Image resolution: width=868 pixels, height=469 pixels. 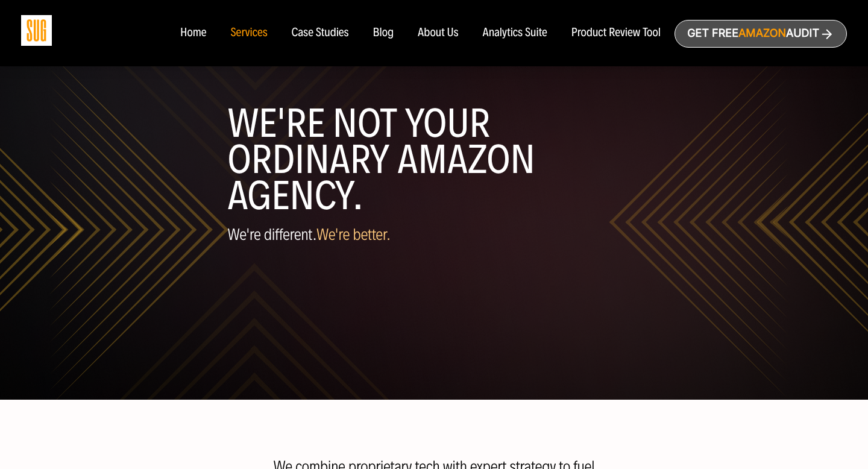 What do you see at coordinates (193, 33) in the screenshot?
I see `div: Home` at bounding box center [193, 33].